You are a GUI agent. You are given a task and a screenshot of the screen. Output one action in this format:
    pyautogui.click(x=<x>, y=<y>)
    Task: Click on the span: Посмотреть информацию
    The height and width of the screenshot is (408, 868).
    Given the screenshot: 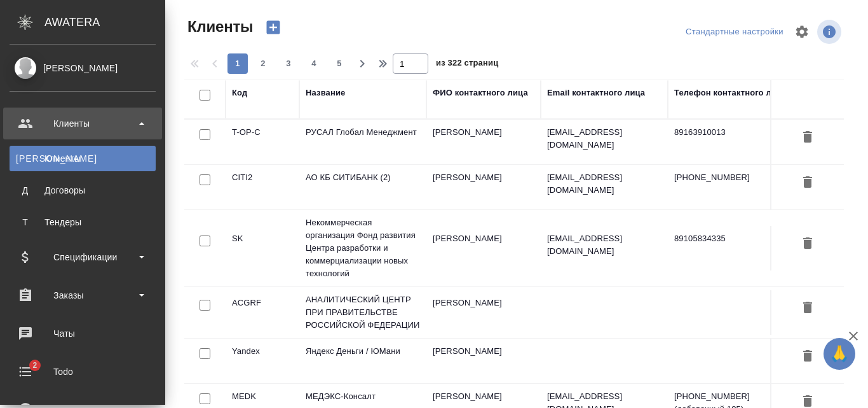 What is the action you would take?
    pyautogui.click(x=830, y=31)
    